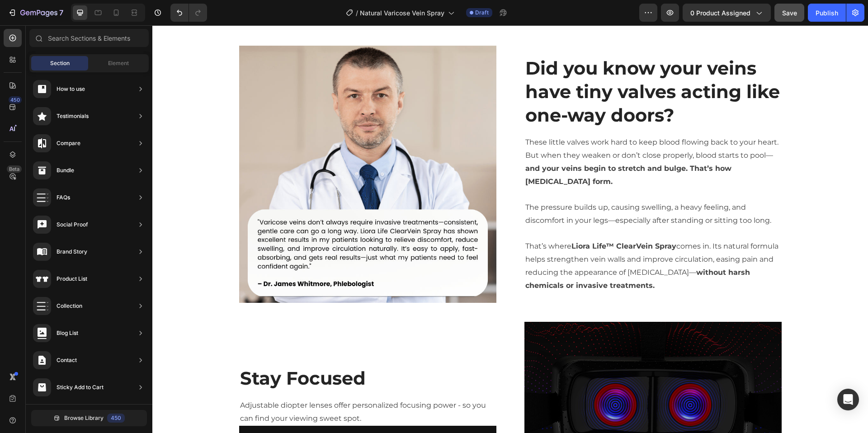 This screenshot has width=868, height=433. Describe the element at coordinates (789, 12) in the screenshot. I see `button: Save` at that location.